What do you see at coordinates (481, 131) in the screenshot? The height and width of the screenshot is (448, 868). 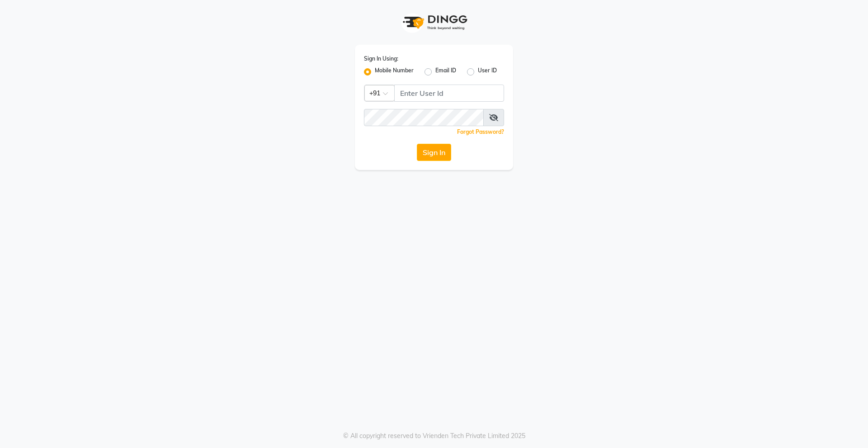 I see `a: Forgot Password?` at bounding box center [481, 131].